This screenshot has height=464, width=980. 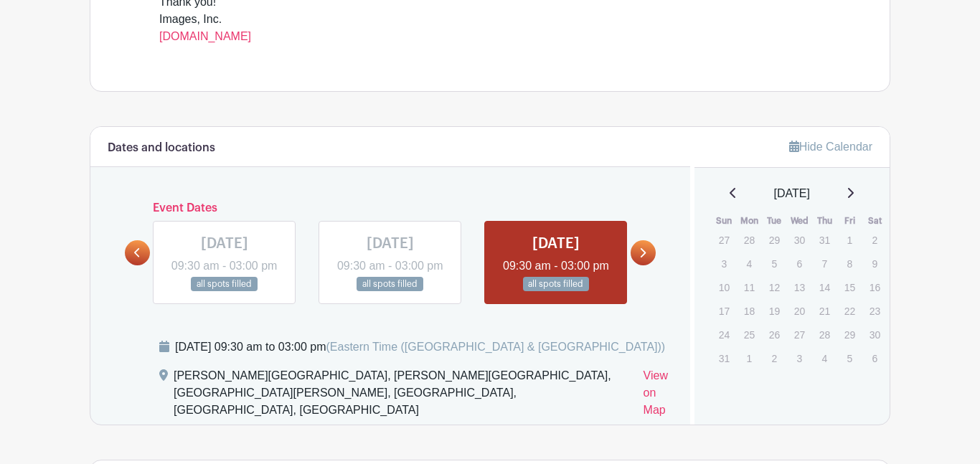 What do you see at coordinates (849, 310) in the screenshot?
I see `p: 22` at bounding box center [849, 310].